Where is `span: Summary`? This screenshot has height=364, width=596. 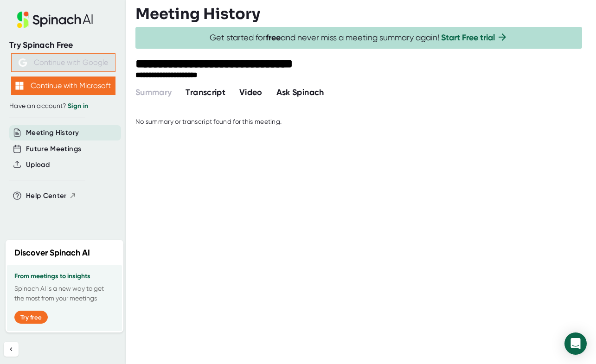 span: Summary is located at coordinates (153, 92).